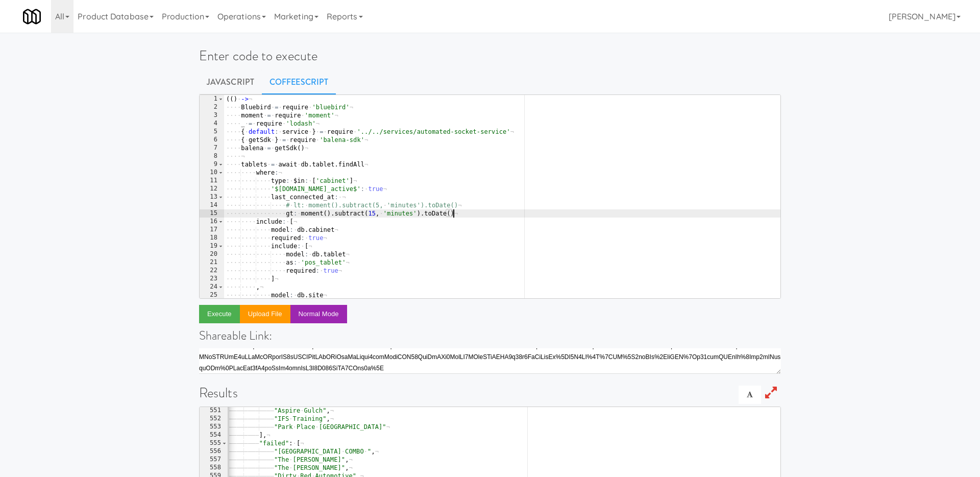 This screenshot has width=980, height=477. I want to click on div: 557, so click(214, 460).